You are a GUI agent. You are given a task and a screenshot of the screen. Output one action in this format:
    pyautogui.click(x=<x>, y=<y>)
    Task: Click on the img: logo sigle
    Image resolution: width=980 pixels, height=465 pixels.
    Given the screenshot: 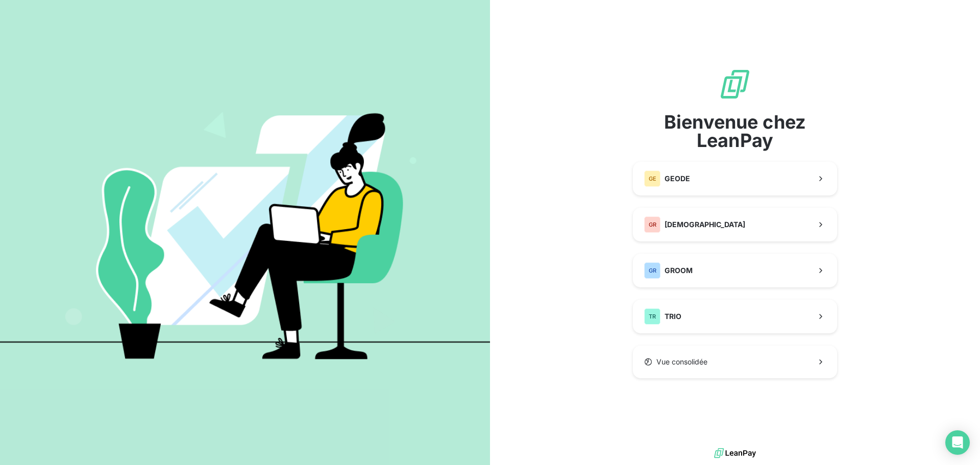 What is the action you would take?
    pyautogui.click(x=735, y=84)
    